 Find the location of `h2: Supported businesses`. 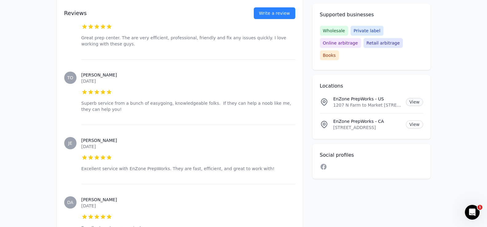

h2: Supported businesses is located at coordinates (371, 15).